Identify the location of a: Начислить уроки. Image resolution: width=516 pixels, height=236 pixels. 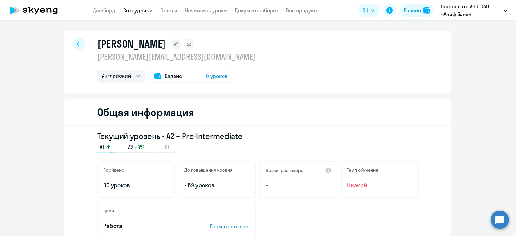
(206, 10).